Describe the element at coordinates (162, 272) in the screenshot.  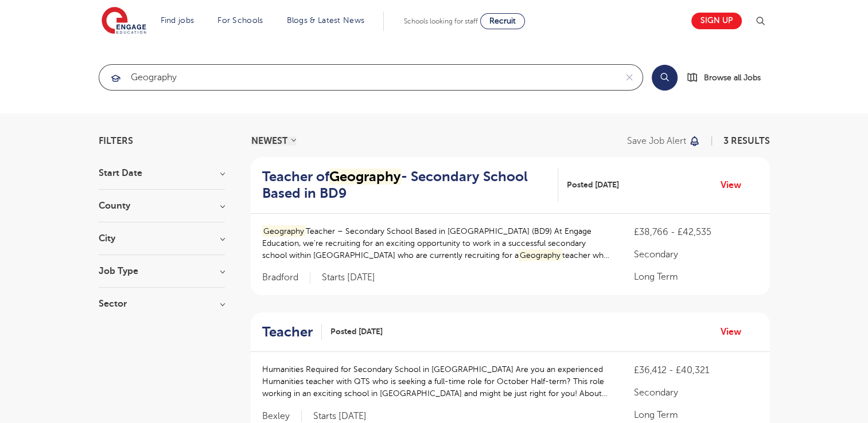
I see `h3: Job Type` at that location.